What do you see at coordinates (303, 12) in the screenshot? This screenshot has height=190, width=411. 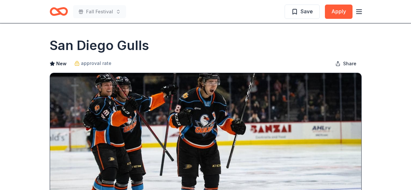 I see `button: Save` at bounding box center [303, 12].